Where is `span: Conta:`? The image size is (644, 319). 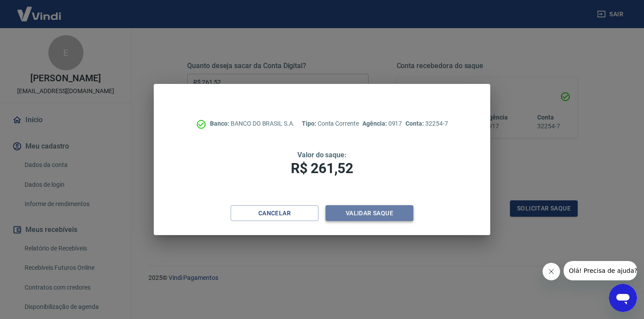
span: Conta: is located at coordinates (415, 124).